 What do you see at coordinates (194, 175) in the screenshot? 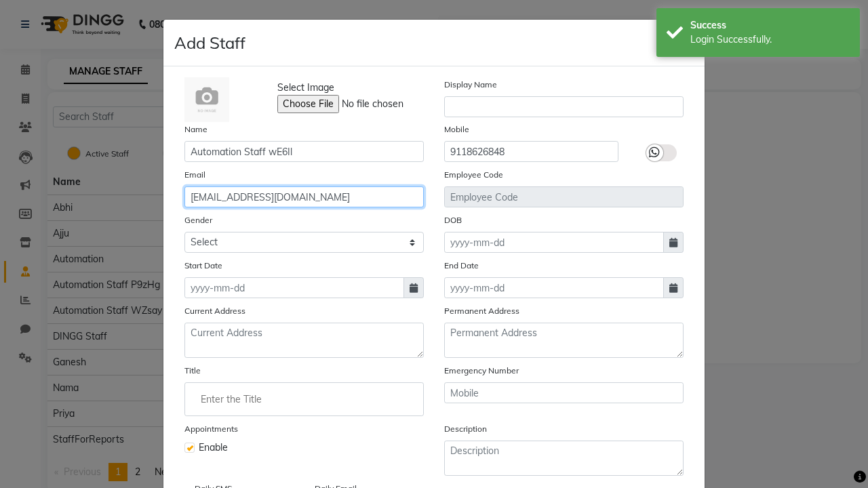
I see `label: Email` at bounding box center [194, 175].